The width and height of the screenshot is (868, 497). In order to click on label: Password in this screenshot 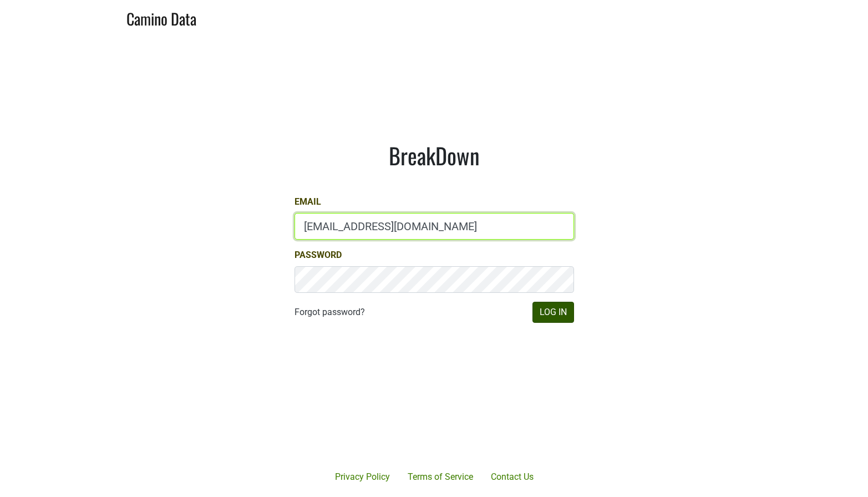, I will do `click(318, 255)`.